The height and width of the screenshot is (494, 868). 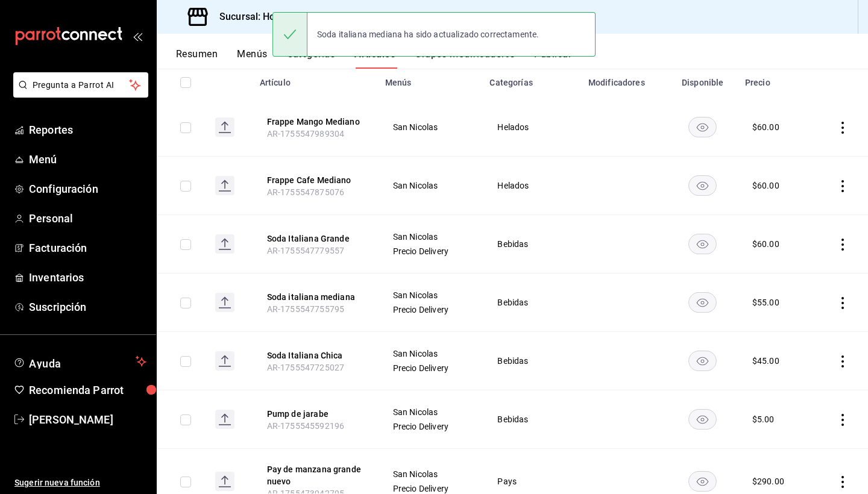 What do you see at coordinates (87, 130) in the screenshot?
I see `span: Reportes` at bounding box center [87, 130].